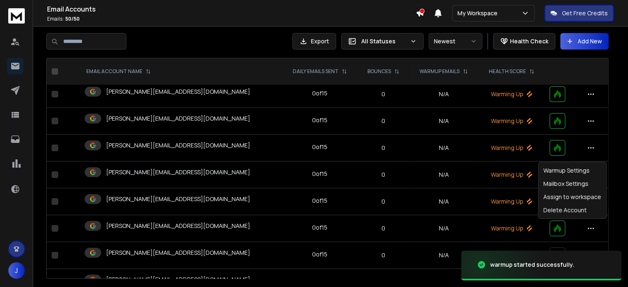  I want to click on button: Newest, so click(455, 41).